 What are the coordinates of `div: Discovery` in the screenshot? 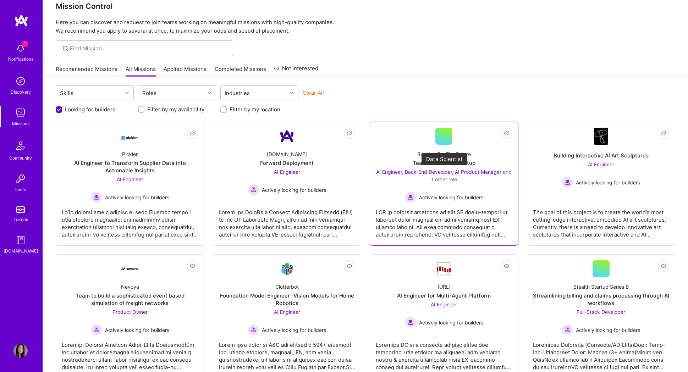 It's located at (21, 92).